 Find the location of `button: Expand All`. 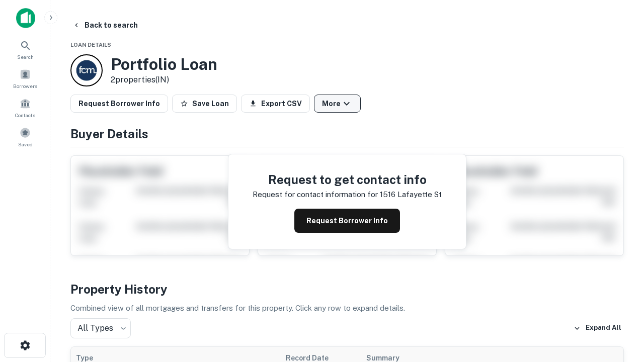

button: Expand All is located at coordinates (598, 329).